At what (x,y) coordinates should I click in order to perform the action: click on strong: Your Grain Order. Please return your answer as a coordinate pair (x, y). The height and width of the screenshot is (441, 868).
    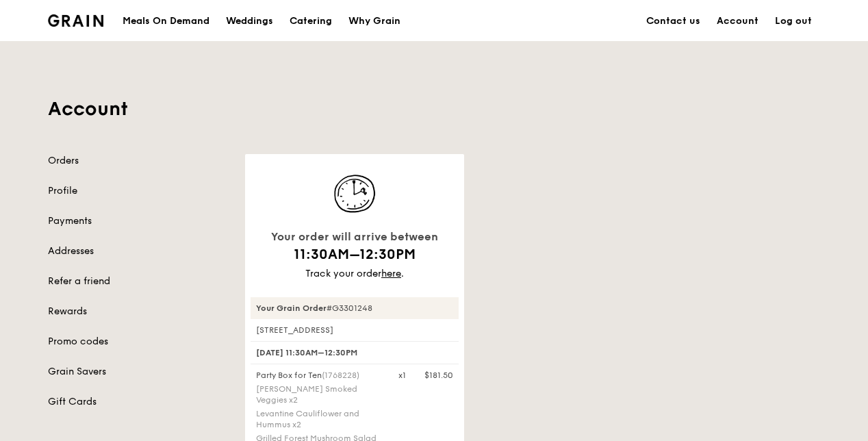
    Looking at the image, I should click on (291, 308).